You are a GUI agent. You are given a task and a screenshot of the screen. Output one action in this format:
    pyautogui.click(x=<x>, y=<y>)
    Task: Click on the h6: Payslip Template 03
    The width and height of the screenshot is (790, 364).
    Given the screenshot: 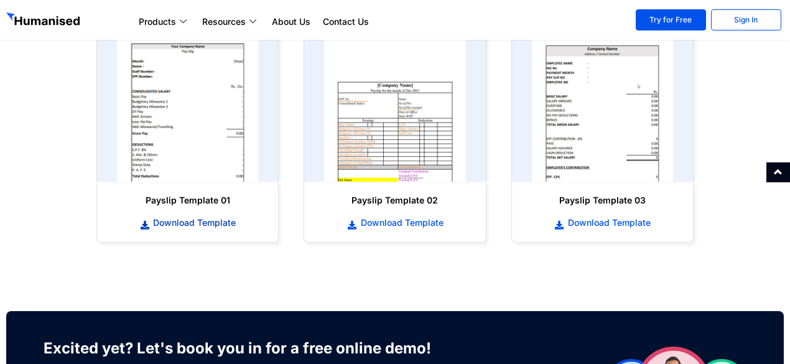 What is the action you would take?
    pyautogui.click(x=602, y=200)
    